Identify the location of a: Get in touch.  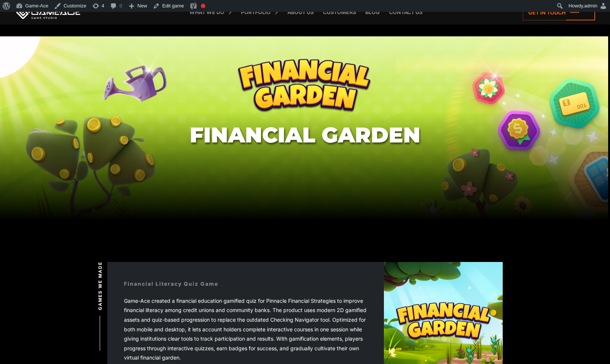
(559, 12).